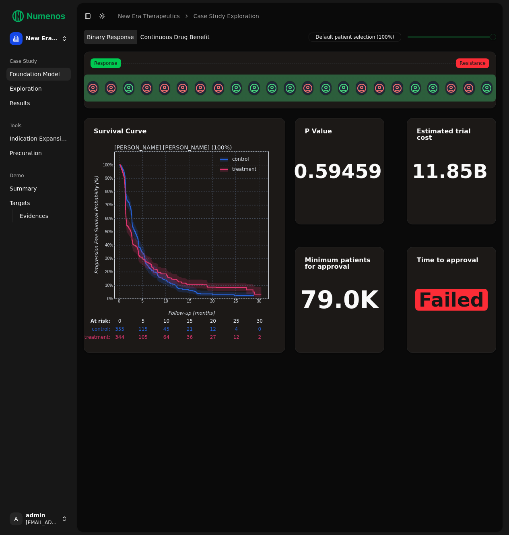 This screenshot has width=509, height=535. Describe the element at coordinates (339, 300) in the screenshot. I see `h1: 79.0K` at that location.